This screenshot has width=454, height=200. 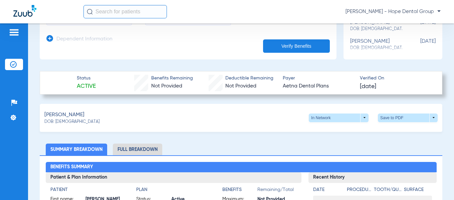 What do you see at coordinates (297, 46) in the screenshot?
I see `button: Verify Benefits` at bounding box center [297, 46].